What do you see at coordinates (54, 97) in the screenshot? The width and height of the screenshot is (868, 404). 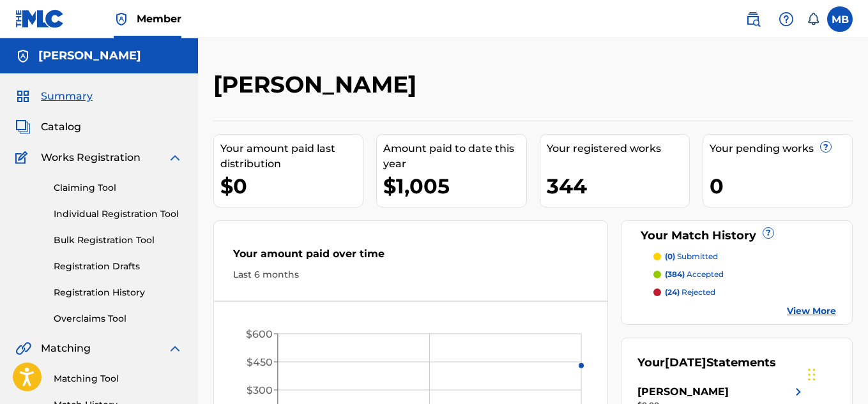 I see `a: SummarySummary` at bounding box center [54, 97].